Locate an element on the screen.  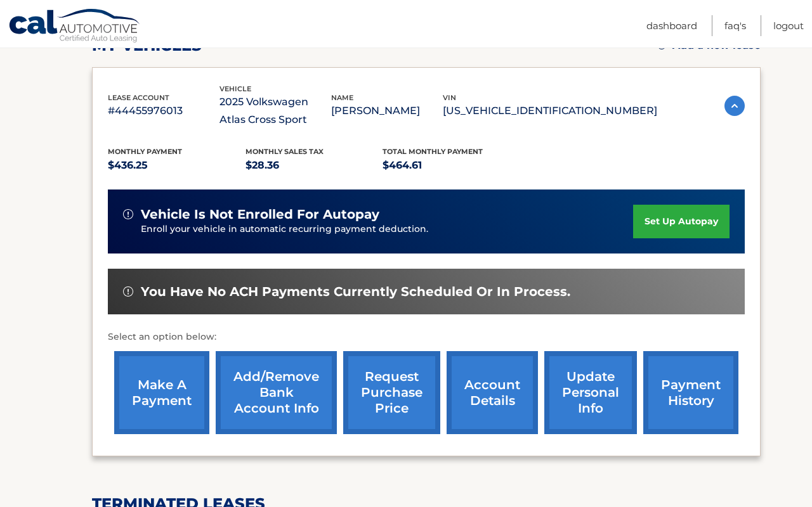
span: vehicle is located at coordinates (235, 89).